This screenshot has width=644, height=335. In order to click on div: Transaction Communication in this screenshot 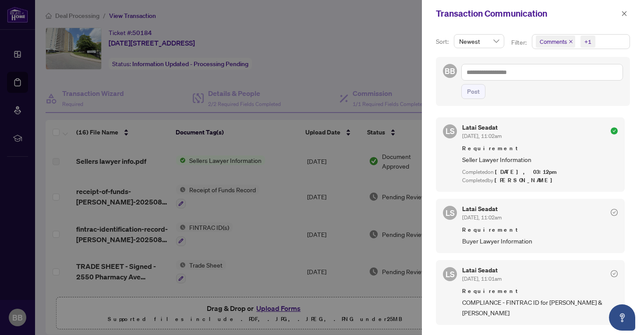, I will do `click(527, 14)`.